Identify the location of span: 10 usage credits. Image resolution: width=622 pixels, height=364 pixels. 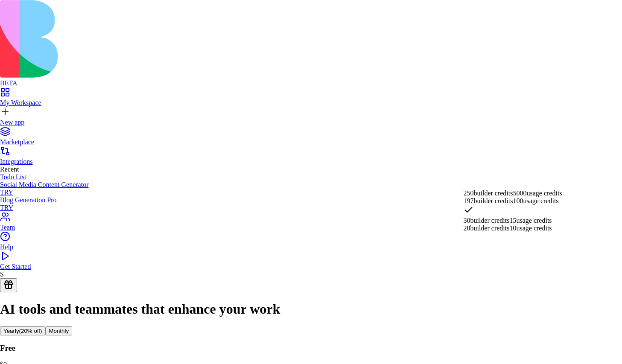
(530, 228).